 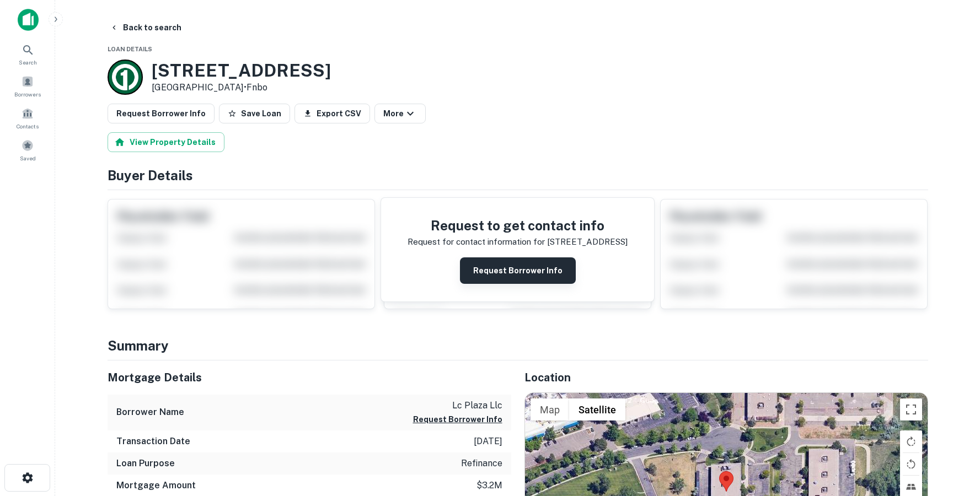 What do you see at coordinates (130, 49) in the screenshot?
I see `span: Loan Details` at bounding box center [130, 49].